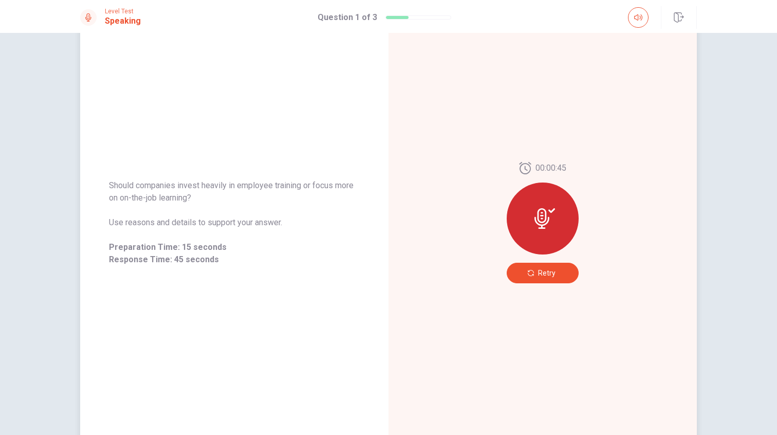 The width and height of the screenshot is (777, 435). Describe the element at coordinates (123, 11) in the screenshot. I see `span: Level Test` at that location.